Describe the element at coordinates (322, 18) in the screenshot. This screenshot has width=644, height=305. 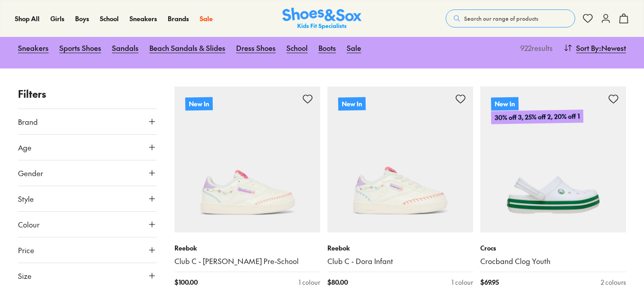
I see `img: SNS_Logo_Responsive.svg` at that location.